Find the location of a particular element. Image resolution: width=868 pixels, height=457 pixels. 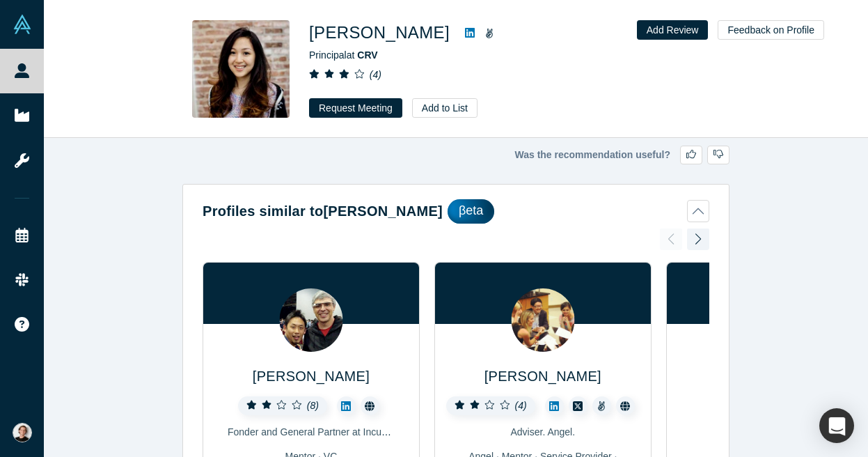

div: βeta is located at coordinates (470, 211).